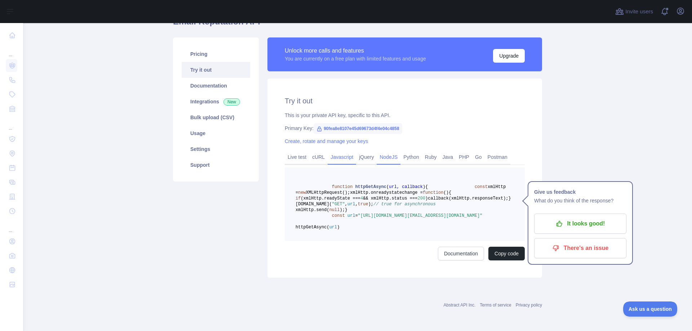  What do you see at coordinates (318, 157) in the screenshot?
I see `a: cURL` at bounding box center [318, 157].